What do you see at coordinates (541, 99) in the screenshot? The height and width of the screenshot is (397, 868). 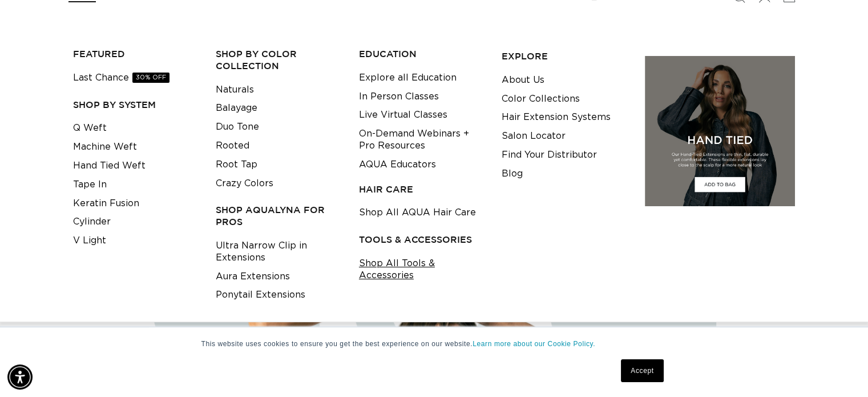 I see `a: Color Collections` at bounding box center [541, 99].